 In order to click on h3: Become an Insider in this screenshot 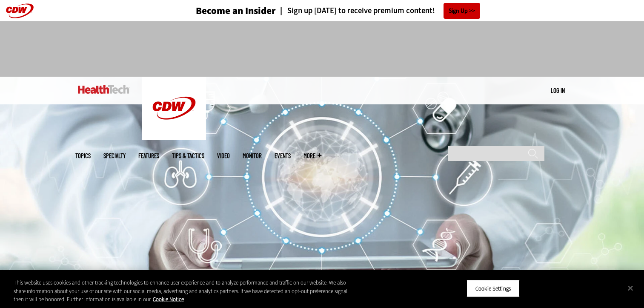, I will do `click(236, 11)`.